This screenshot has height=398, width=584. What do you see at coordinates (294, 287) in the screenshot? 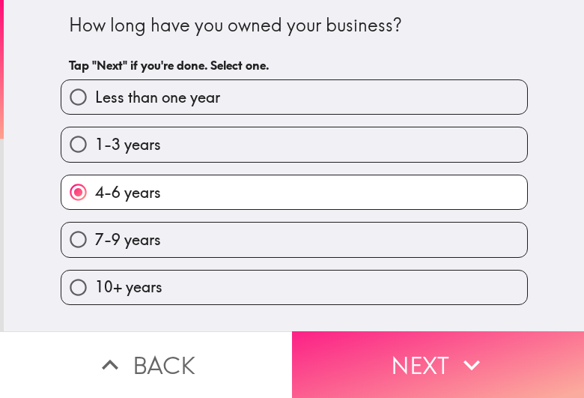
I see `button: 10+ years` at bounding box center [294, 287].